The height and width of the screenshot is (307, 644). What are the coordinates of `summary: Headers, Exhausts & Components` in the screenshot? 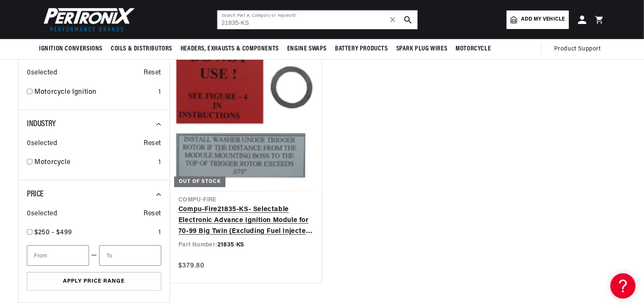 It's located at (230, 48).